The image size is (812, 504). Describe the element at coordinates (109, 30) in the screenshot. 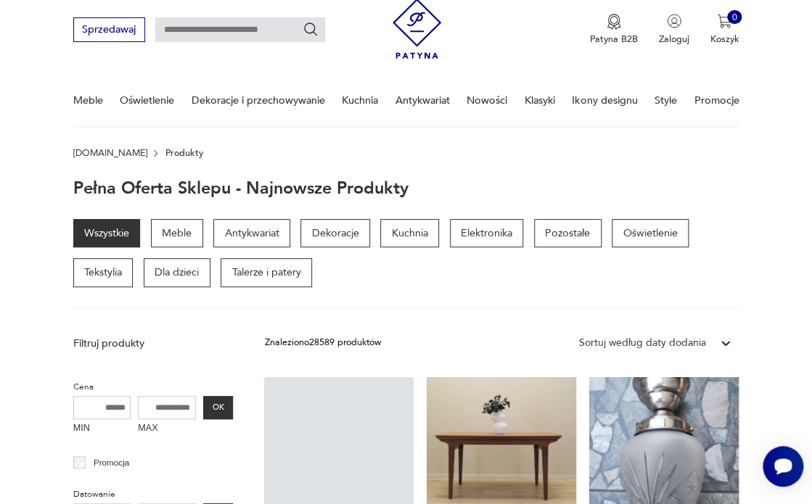

I see `a: Sprzedawaj` at that location.